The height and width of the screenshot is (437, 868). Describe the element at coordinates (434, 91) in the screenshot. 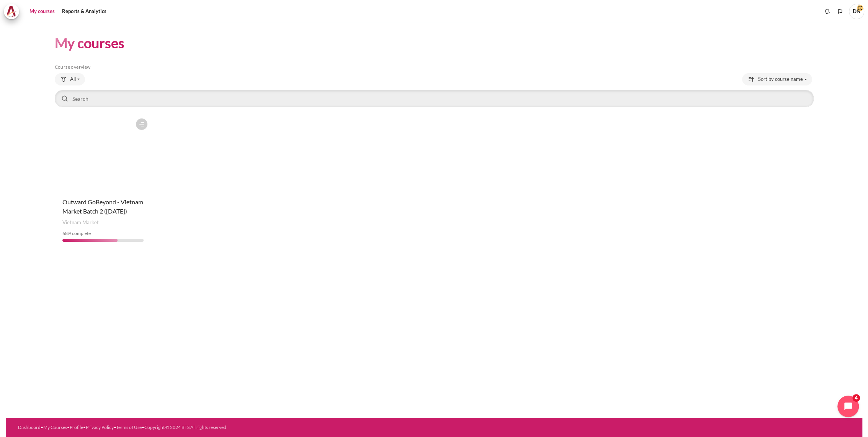

I see `div: Course overview controls` at that location.